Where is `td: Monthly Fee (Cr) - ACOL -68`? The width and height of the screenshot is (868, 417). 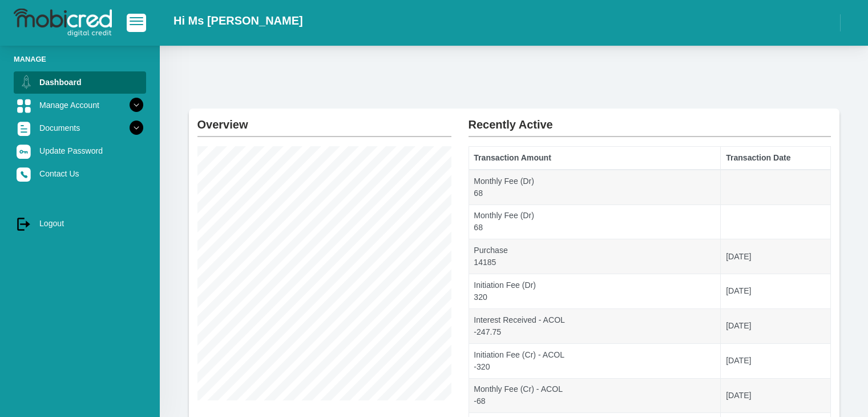 td: Monthly Fee (Cr) - ACOL -68 is located at coordinates (595, 395).